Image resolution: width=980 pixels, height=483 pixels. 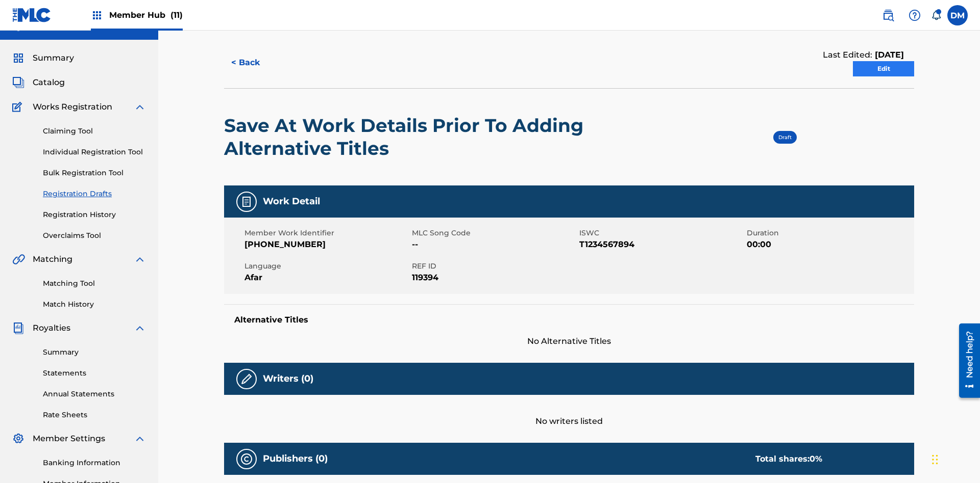 I want to click on span: Member Work Identifier, so click(x=326, y=233).